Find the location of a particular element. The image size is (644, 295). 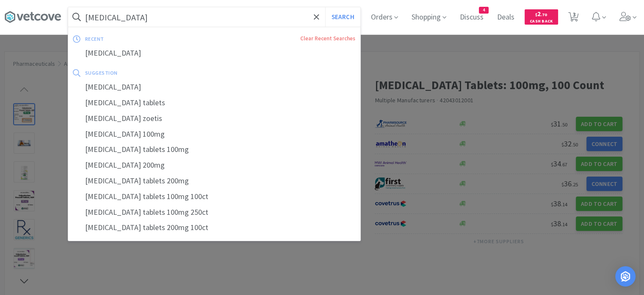

button: Search is located at coordinates (342, 17).